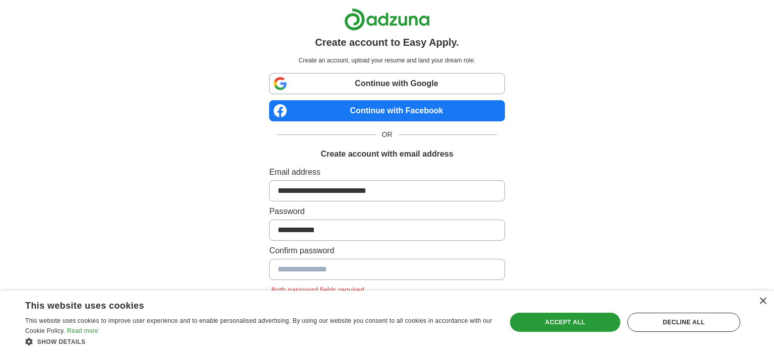 This screenshot has width=774, height=354. I want to click on span: Show details, so click(61, 342).